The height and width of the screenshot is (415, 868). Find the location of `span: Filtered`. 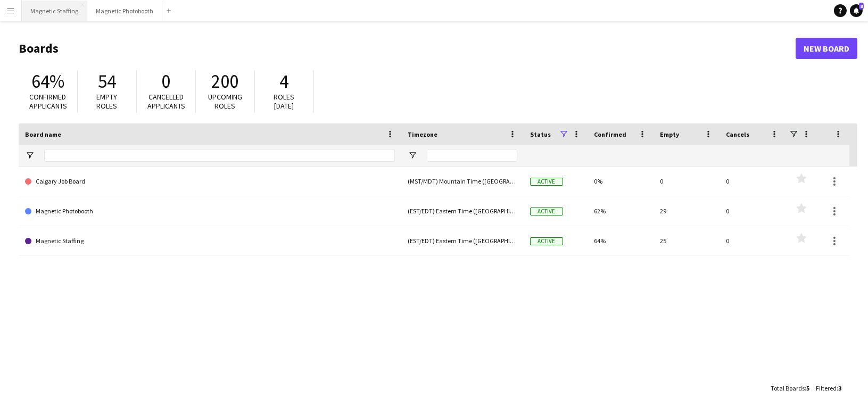

span: Filtered is located at coordinates (826, 388).